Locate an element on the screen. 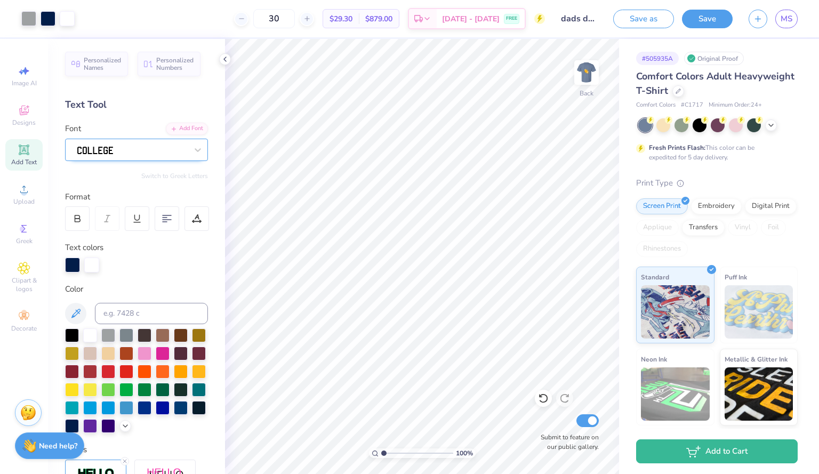 Image resolution: width=819 pixels, height=474 pixels. div: Original Proof is located at coordinates (714, 58).